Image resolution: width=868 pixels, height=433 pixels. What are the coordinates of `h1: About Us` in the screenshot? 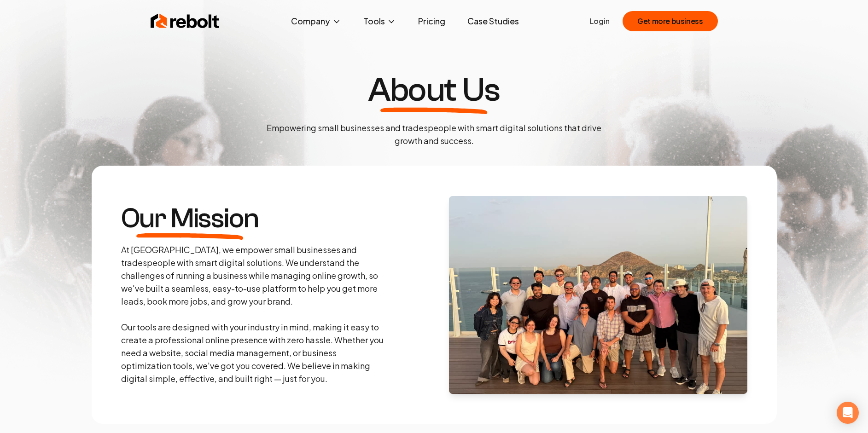 It's located at (434, 90).